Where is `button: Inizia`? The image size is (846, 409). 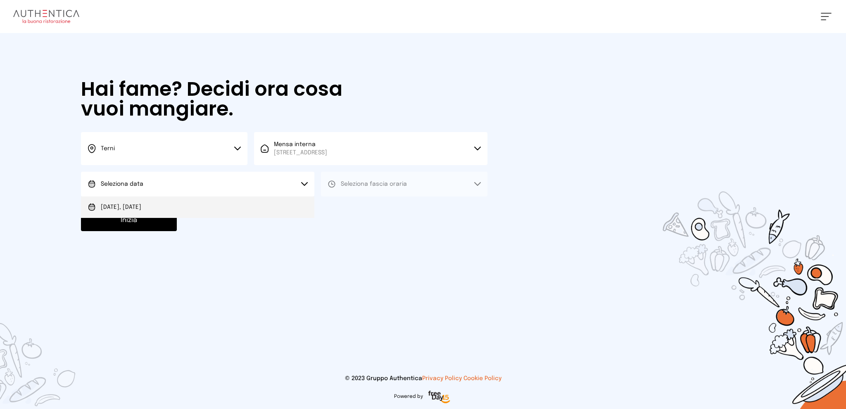 button: Inizia is located at coordinates (129, 221).